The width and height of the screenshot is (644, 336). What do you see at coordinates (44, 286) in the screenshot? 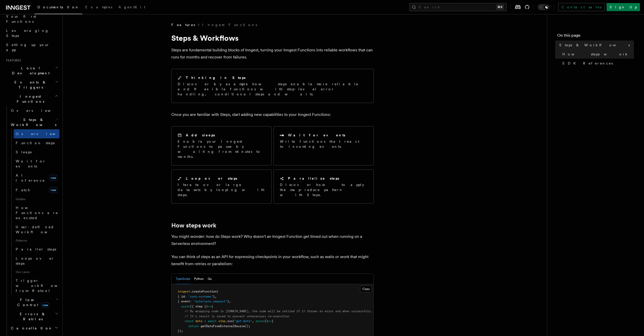
I see `span: Trigger workflows from Retool` at bounding box center [44, 286].